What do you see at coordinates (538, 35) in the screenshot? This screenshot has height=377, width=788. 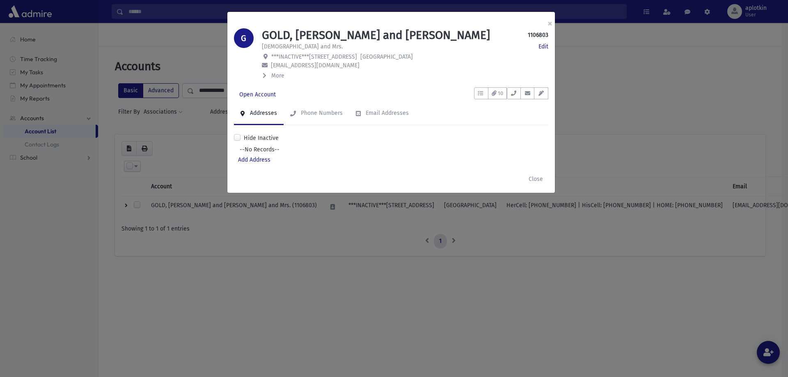 I see `strong: 1106803` at bounding box center [538, 35].